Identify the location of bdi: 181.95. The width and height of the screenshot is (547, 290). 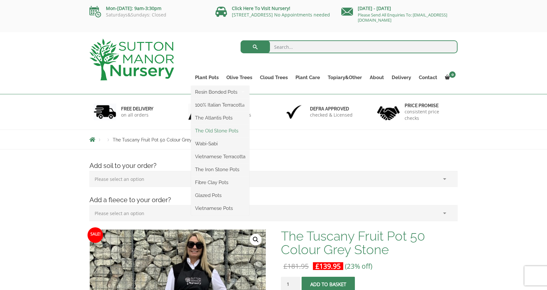
(296, 266).